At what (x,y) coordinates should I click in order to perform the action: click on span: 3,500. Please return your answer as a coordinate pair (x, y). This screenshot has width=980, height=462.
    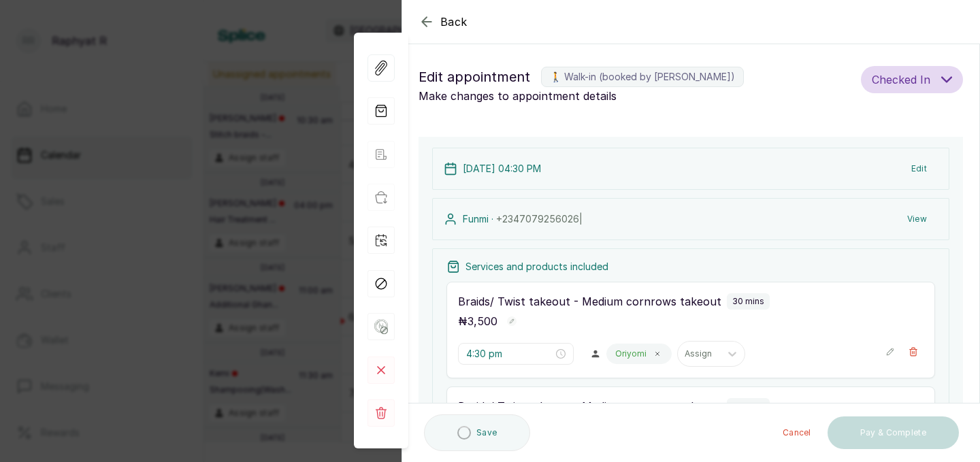
    Looking at the image, I should click on (482, 321).